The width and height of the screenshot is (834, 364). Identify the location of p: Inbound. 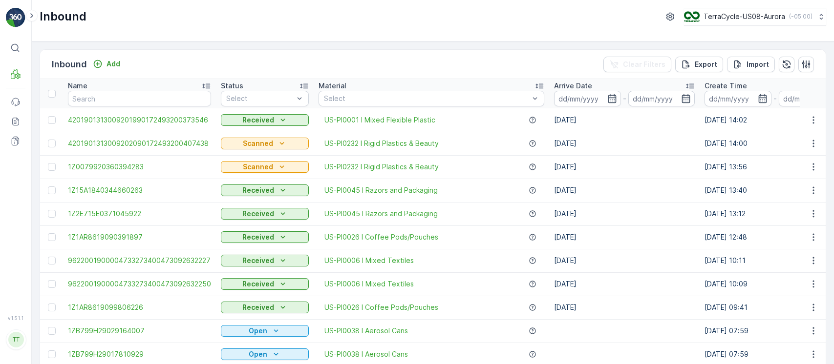
(63, 17).